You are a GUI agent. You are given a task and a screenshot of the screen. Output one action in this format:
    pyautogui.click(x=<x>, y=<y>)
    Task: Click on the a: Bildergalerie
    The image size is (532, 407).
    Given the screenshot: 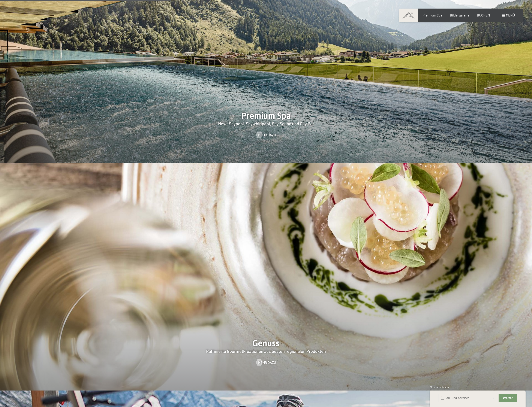 What is the action you would take?
    pyautogui.click(x=460, y=15)
    